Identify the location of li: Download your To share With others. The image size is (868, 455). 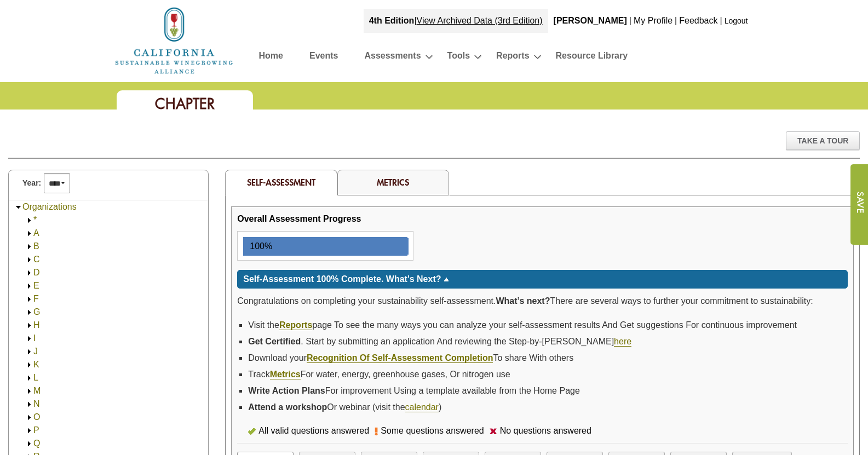
(548, 358).